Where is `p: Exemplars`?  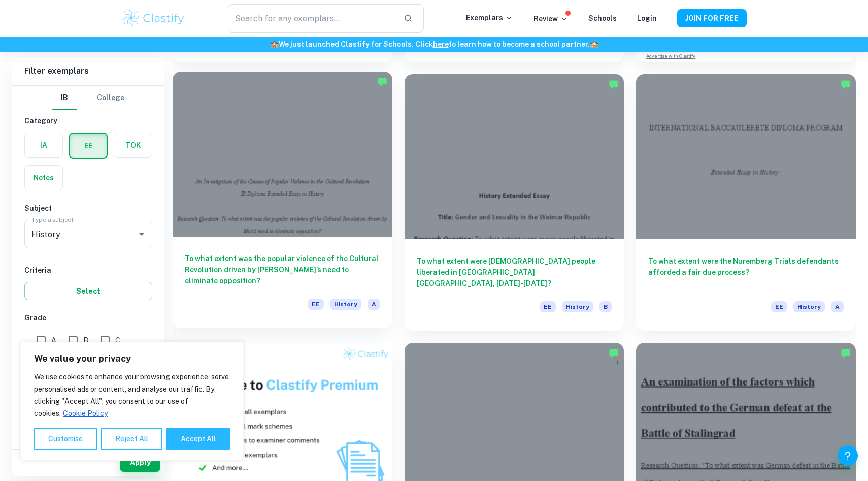 p: Exemplars is located at coordinates (489, 18).